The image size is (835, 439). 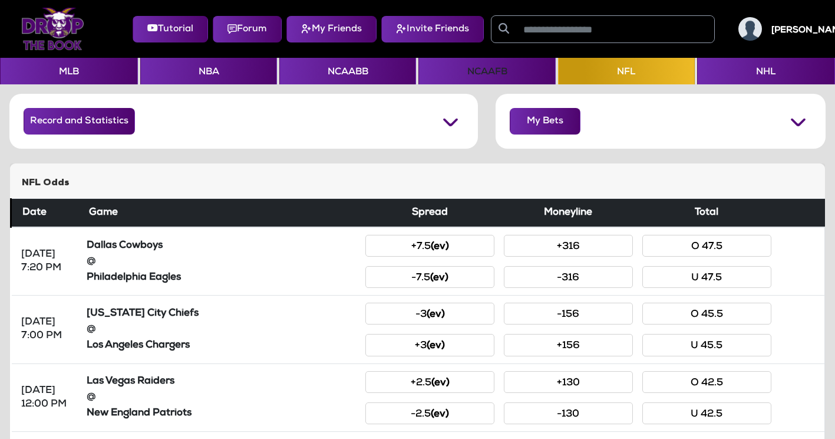 What do you see at coordinates (430, 245) in the screenshot?
I see `button: +7.5(ev)` at bounding box center [430, 245].